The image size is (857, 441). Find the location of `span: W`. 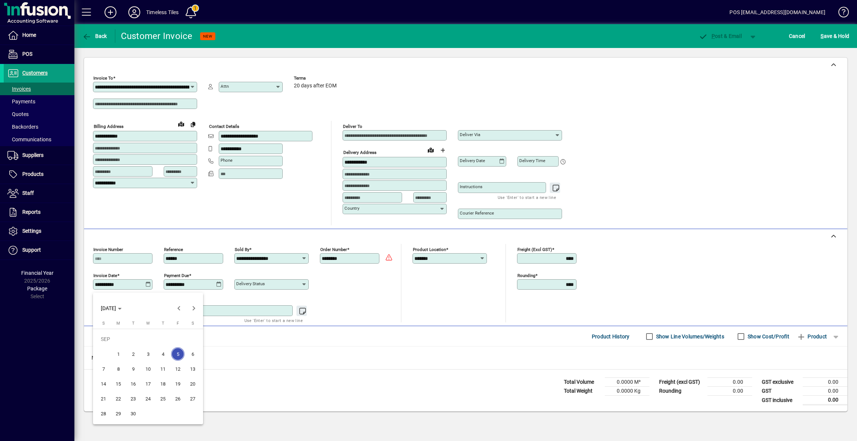

span: W is located at coordinates (148, 323).